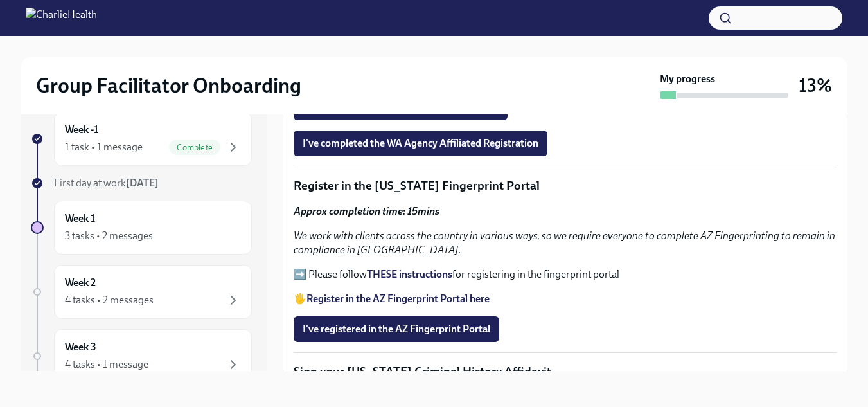 The width and height of the screenshot is (868, 407). Describe the element at coordinates (420, 143) in the screenshot. I see `button: I've completed the WA Agency Affiliated Registration` at that location.